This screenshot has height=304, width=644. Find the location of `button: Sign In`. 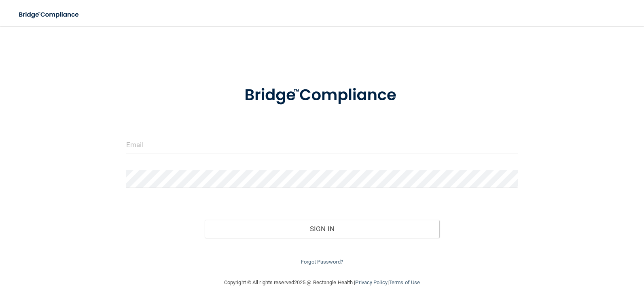

button: Sign In is located at coordinates (322, 229).